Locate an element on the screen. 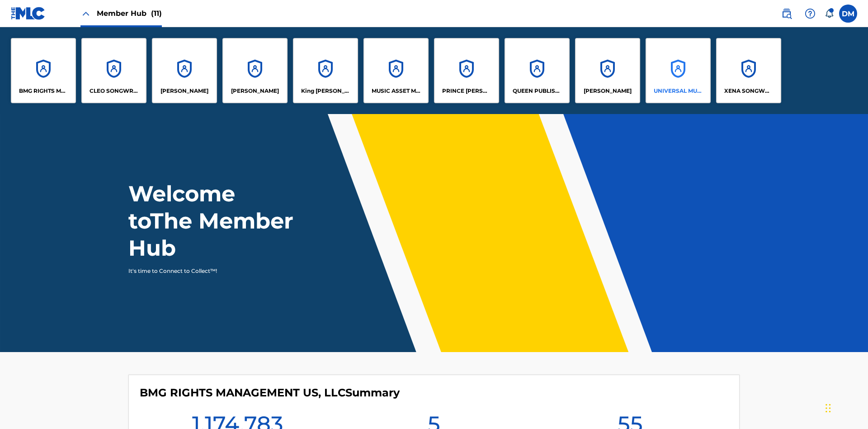 This screenshot has width=868, height=429. img: search is located at coordinates (787, 13).